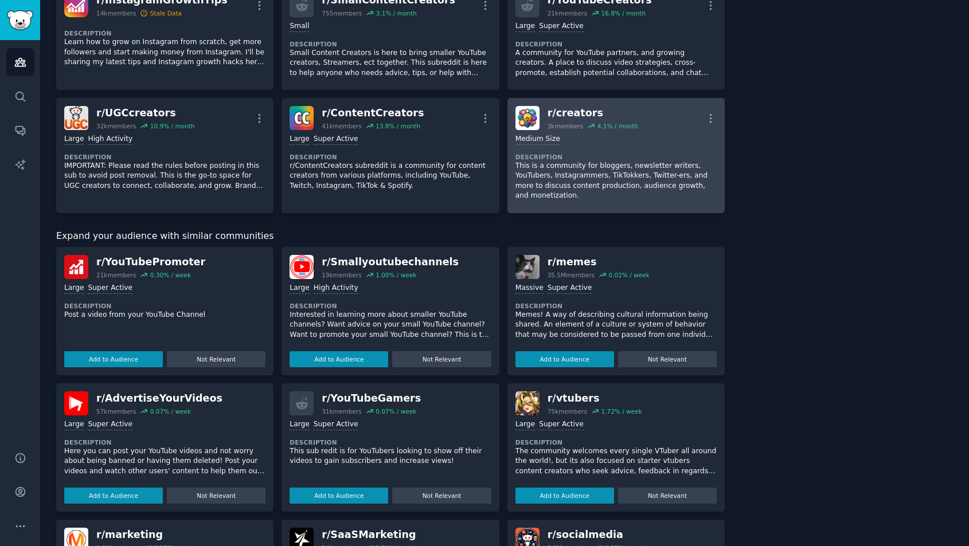 The height and width of the screenshot is (546, 969). Describe the element at coordinates (598, 262) in the screenshot. I see `div: r/ memes` at that location.